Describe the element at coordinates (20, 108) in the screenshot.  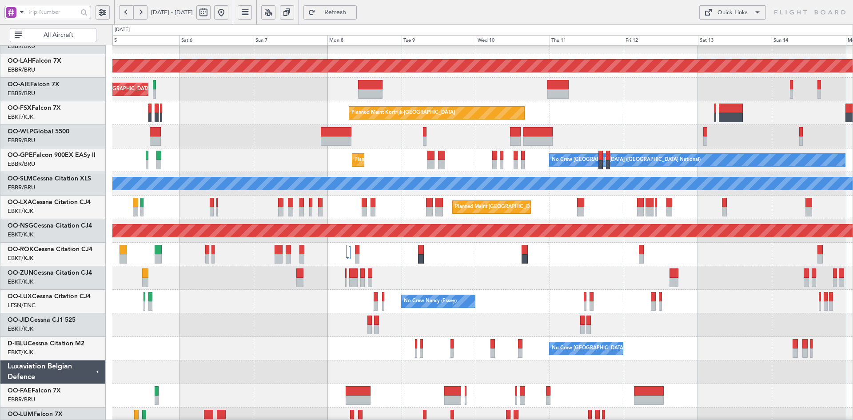
I see `span: OO-FSX` at that location.